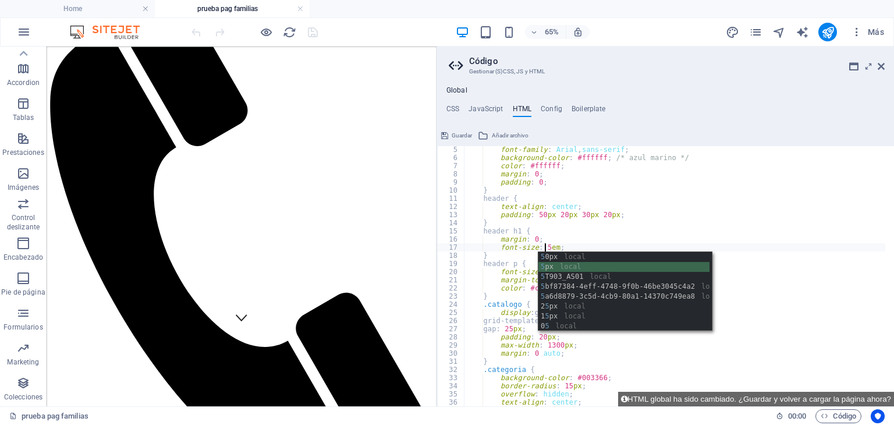 The image size is (894, 425). Describe the element at coordinates (451, 361) in the screenshot. I see `div: 31` at that location.